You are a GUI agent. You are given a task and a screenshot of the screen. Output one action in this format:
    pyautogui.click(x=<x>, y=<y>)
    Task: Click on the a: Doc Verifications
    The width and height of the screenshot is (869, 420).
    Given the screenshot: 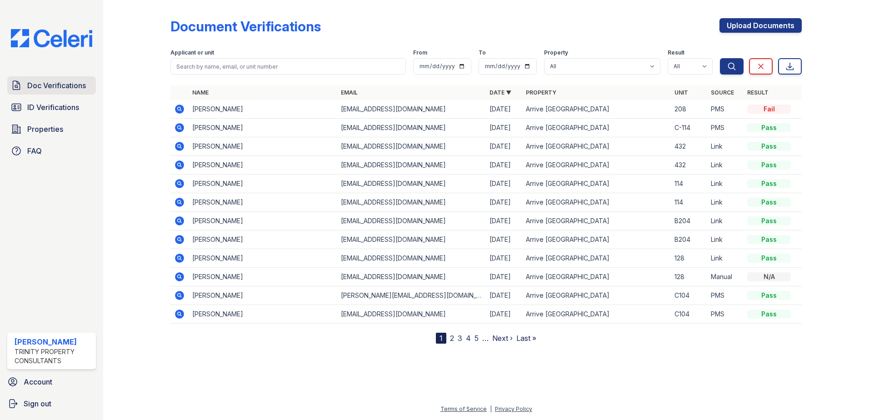 What is the action you would take?
    pyautogui.click(x=51, y=85)
    